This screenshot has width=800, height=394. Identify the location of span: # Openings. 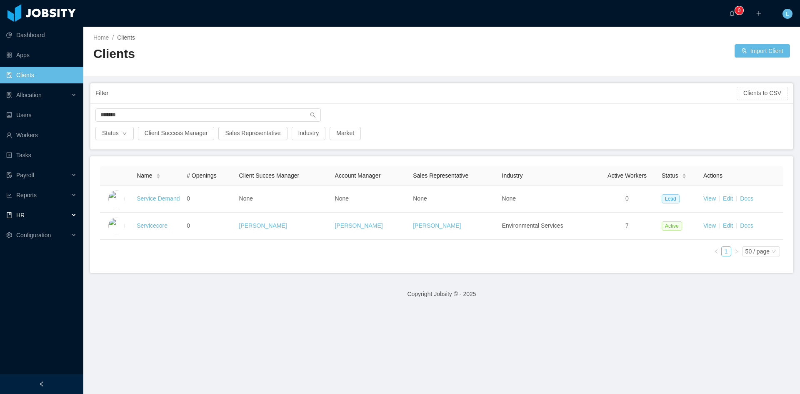
(202, 175).